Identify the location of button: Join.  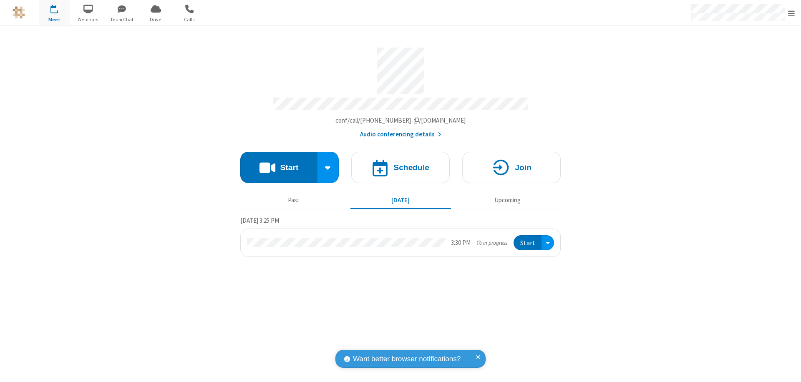
(512, 167).